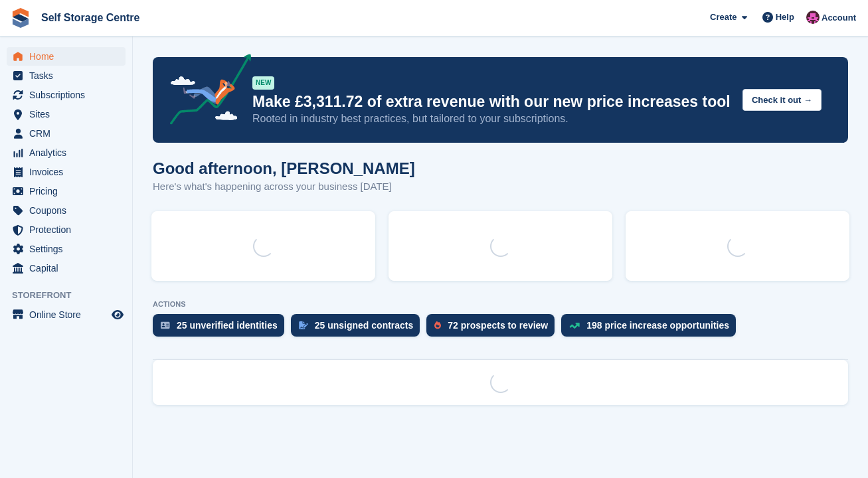 Image resolution: width=868 pixels, height=478 pixels. What do you see at coordinates (166, 325) in the screenshot?
I see `img: verify_identity-adf6edd0f0f0b5bbfe63781bf79b02c33cf7c696d77639b501bdc392416b5a36.svg` at bounding box center [166, 325].